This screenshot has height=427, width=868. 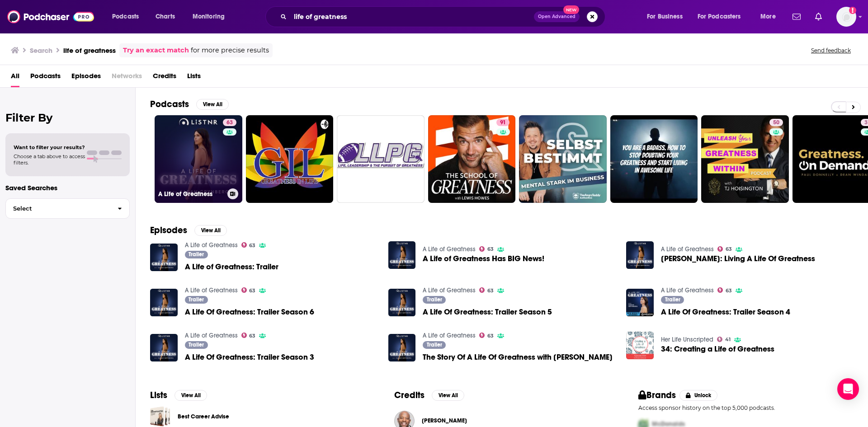 I want to click on a: CreditsView All, so click(x=429, y=395).